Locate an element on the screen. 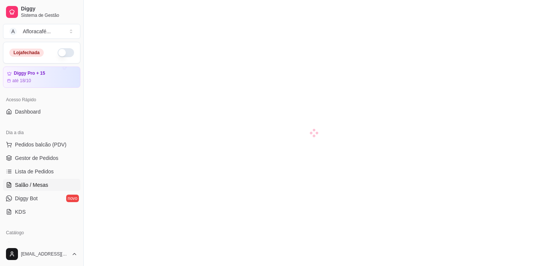  a: Dashboard is located at coordinates (41, 112).